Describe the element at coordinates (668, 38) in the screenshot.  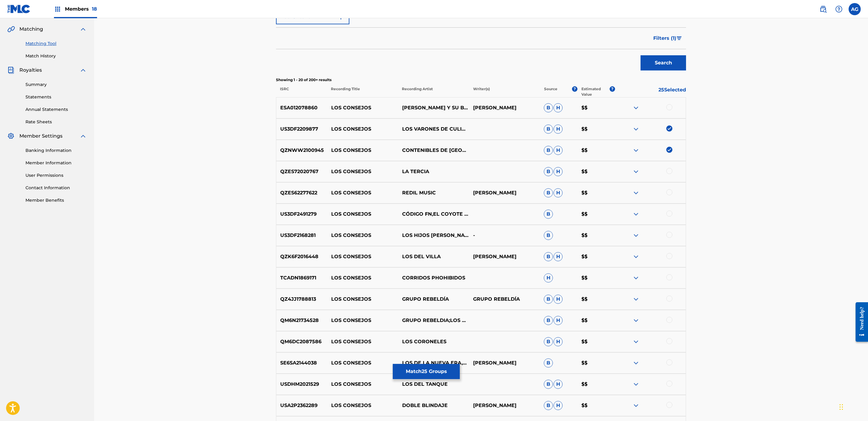
I see `button: Filters (1)` at that location.